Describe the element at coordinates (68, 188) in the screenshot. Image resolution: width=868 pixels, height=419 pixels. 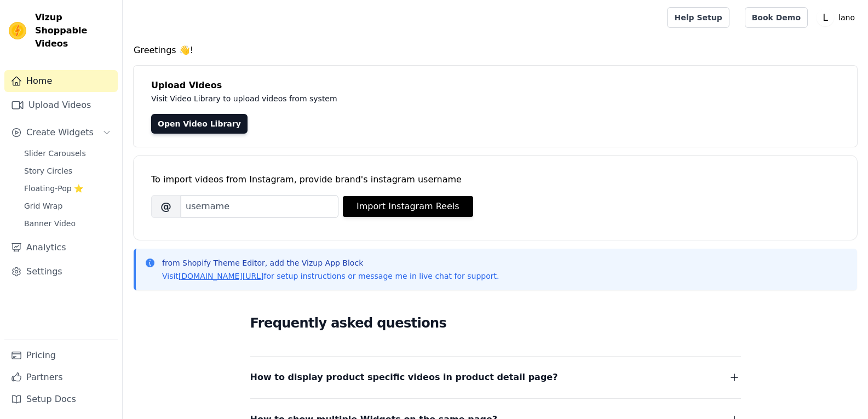
I see `a: Floating-Pop ⭐` at that location.